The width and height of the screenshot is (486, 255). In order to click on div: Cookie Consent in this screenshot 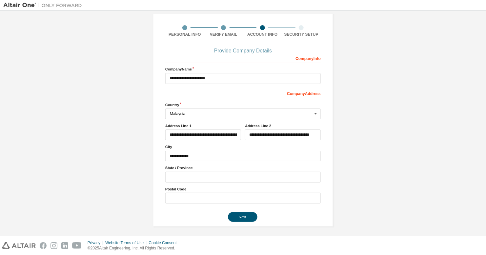, I will do `click(164, 243)`.